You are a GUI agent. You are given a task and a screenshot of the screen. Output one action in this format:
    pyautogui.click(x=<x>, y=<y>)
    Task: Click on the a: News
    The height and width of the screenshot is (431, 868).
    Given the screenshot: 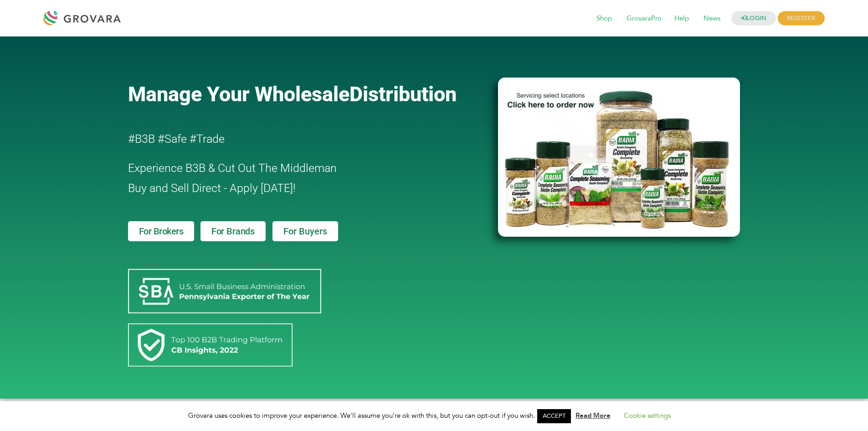 What is the action you would take?
    pyautogui.click(x=712, y=19)
    